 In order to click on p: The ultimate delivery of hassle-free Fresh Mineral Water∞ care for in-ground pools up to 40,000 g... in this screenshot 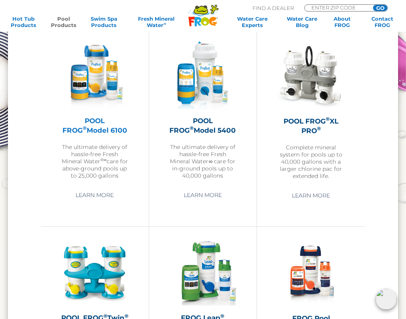, I will do `click(203, 161)`.